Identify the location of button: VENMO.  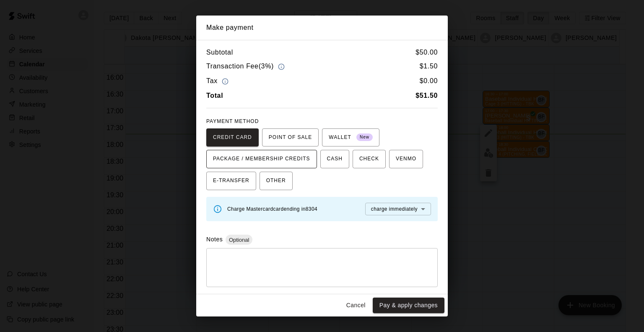
(406, 159).